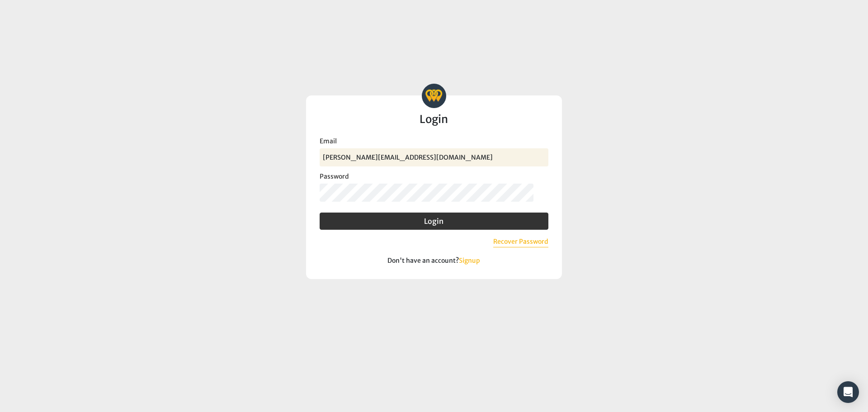 Image resolution: width=868 pixels, height=412 pixels. Describe the element at coordinates (434, 176) in the screenshot. I see `label: Password` at that location.